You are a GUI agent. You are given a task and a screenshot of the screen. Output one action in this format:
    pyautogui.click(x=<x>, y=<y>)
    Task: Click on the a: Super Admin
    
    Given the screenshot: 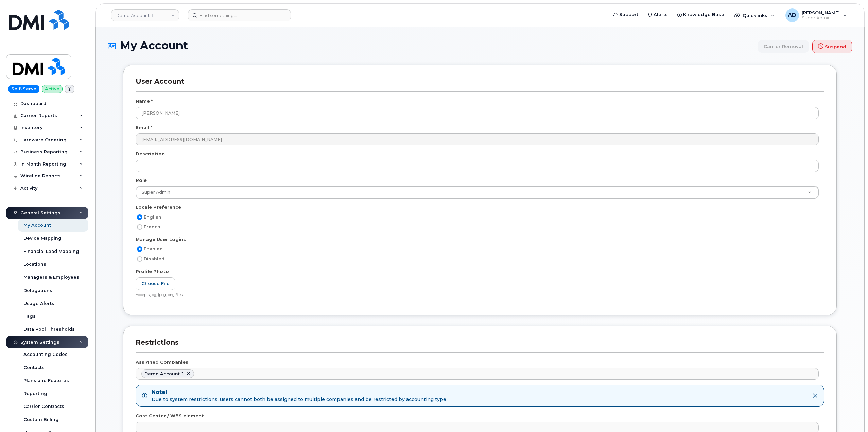 What is the action you would take?
    pyautogui.click(x=478, y=193)
    